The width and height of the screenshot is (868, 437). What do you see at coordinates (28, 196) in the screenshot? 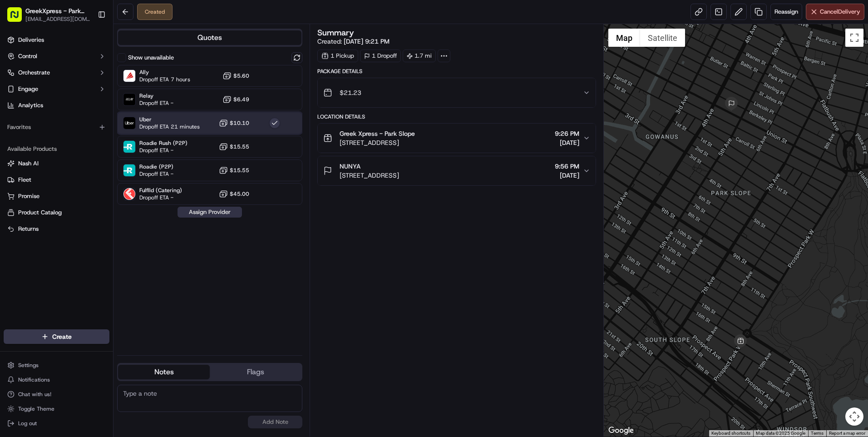
I see `span: Promise` at bounding box center [28, 196].